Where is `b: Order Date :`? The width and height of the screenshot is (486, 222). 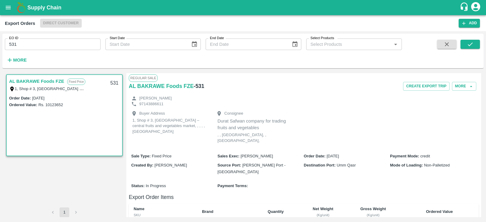 b: Order Date : is located at coordinates (314, 156).